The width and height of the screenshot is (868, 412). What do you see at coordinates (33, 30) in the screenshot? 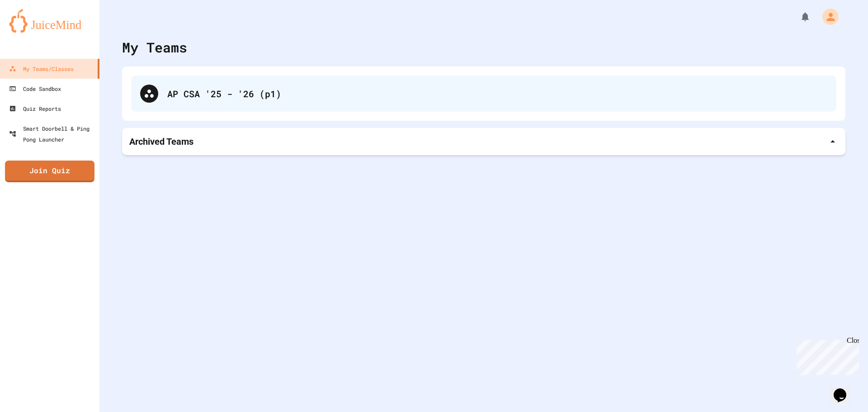
I see `div: Chat with us now!Close` at bounding box center [33, 30].